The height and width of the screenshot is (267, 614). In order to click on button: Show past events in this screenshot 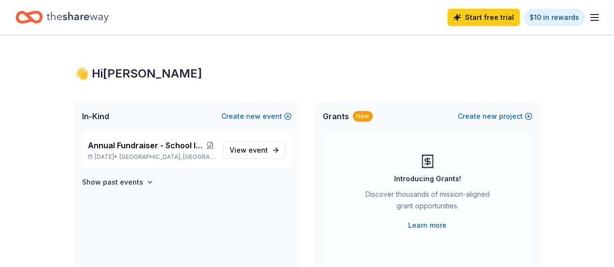, I will do `click(118, 182)`.